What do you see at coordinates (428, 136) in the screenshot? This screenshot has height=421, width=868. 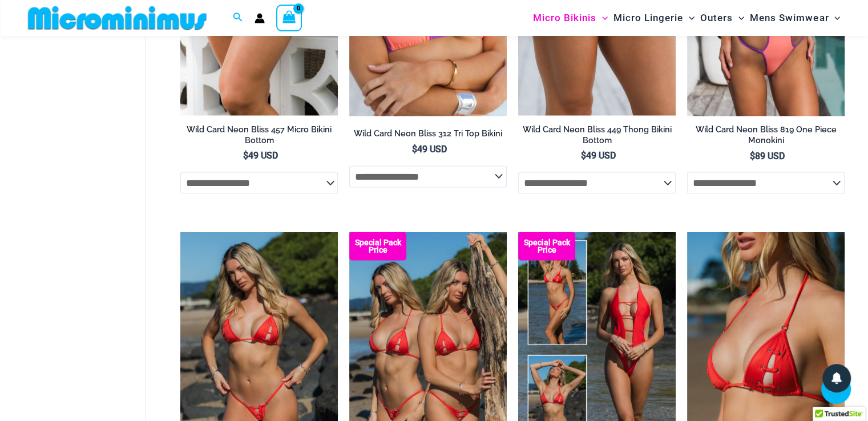 I see `a: Wild Card Neon Bliss 312 Tri Top Bikini` at bounding box center [428, 136].